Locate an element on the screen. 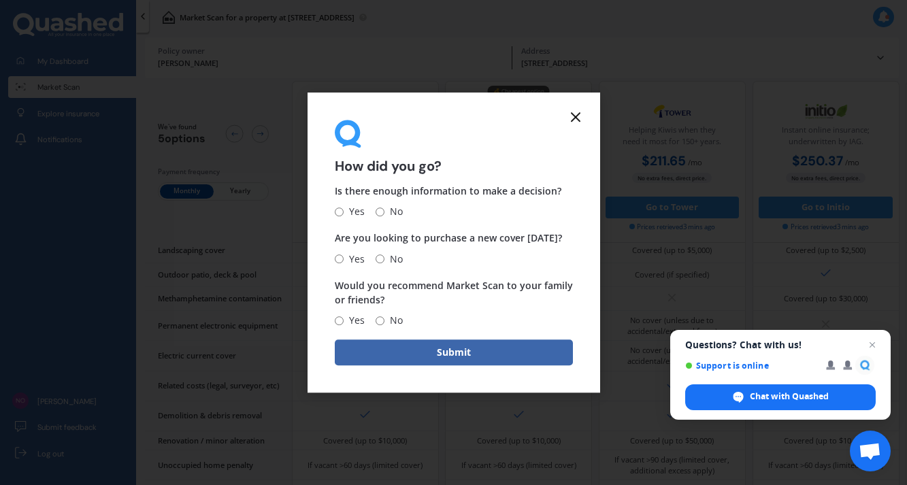 Image resolution: width=907 pixels, height=485 pixels. button: Submit is located at coordinates (454, 352).